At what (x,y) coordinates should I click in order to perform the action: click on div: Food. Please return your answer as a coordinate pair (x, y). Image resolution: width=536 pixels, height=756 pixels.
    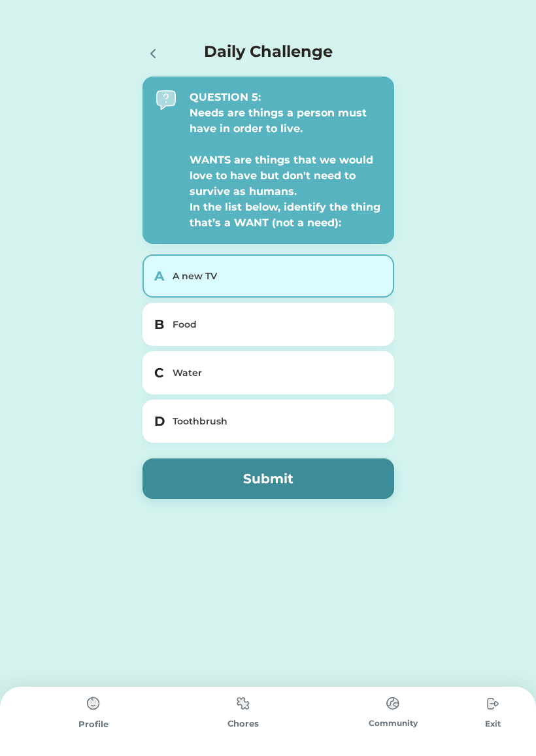
    Looking at the image, I should click on (276, 324).